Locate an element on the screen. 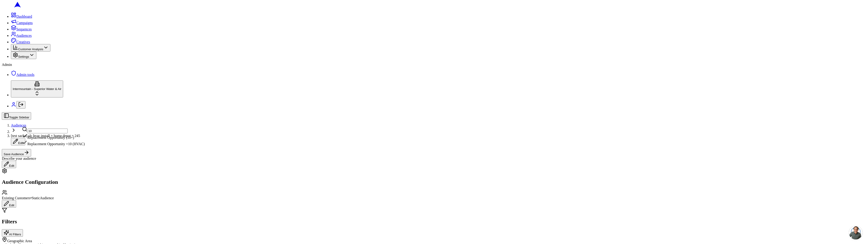  span: Creatives is located at coordinates (23, 42).